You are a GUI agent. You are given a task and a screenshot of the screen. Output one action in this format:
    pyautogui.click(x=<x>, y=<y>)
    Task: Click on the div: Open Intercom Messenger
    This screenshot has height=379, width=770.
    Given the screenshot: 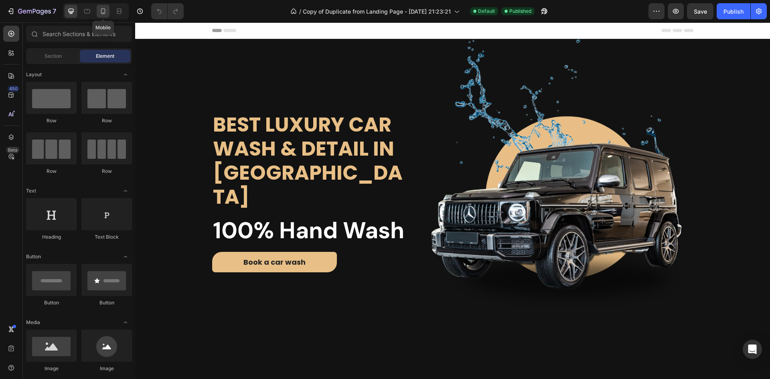 What is the action you would take?
    pyautogui.click(x=752, y=349)
    